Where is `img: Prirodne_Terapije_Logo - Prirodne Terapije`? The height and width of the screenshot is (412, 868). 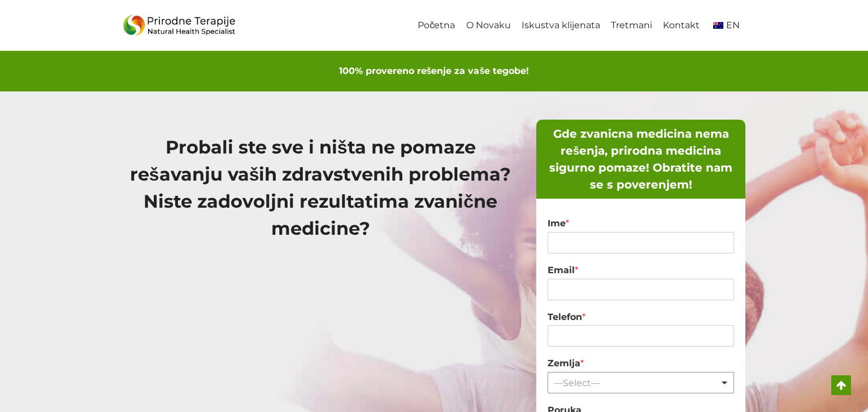
img: Prirodne_Terapije_Logo - Prirodne Terapije is located at coordinates (179, 25).